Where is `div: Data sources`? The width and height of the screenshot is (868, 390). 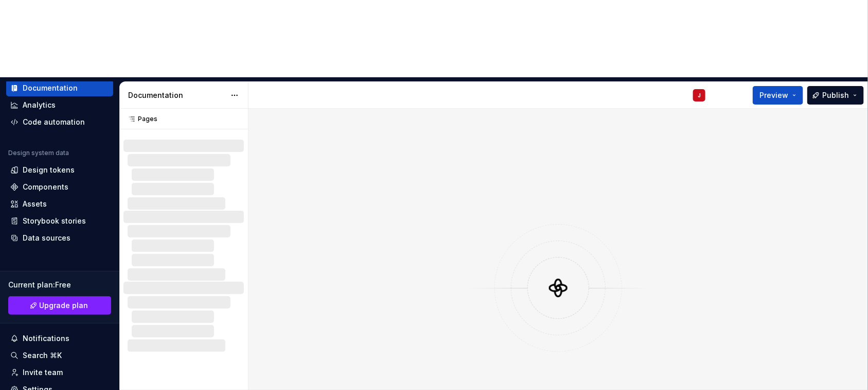 div: Data sources is located at coordinates (46, 238).